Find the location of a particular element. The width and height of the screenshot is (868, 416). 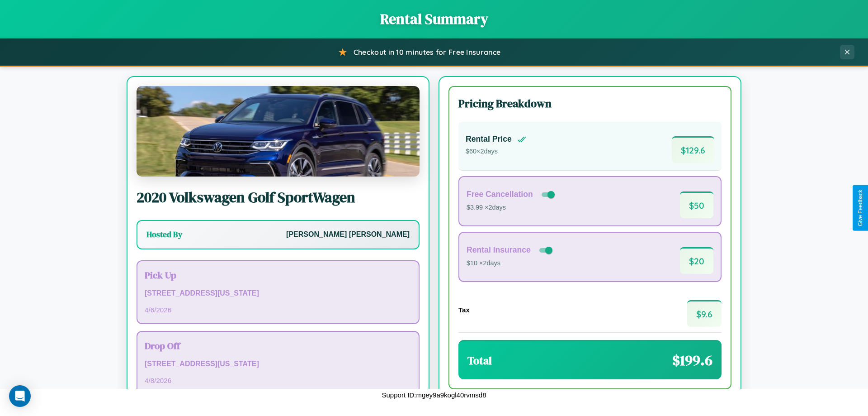

span: $ 9.6 is located at coordinates (704, 313).